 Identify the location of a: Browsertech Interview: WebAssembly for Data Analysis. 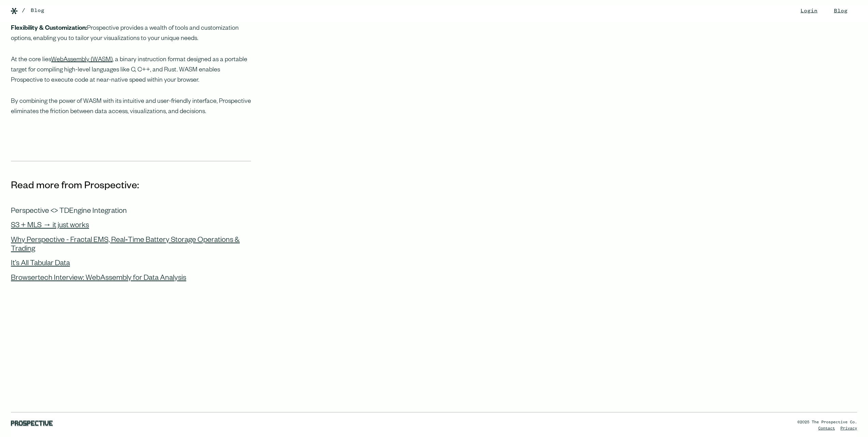
(99, 276).